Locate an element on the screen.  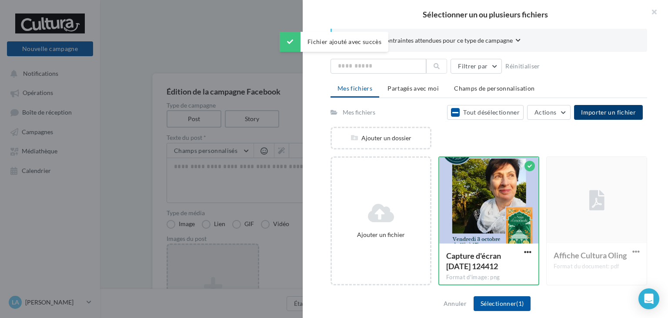
span: (1) is located at coordinates (520, 303).